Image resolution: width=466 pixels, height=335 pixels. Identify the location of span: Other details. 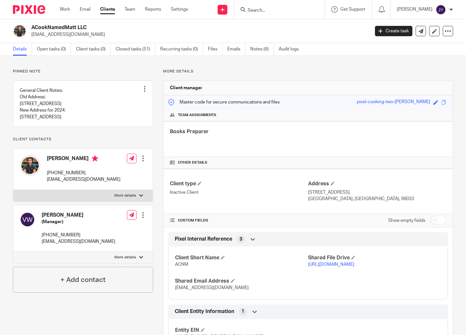
(193, 163).